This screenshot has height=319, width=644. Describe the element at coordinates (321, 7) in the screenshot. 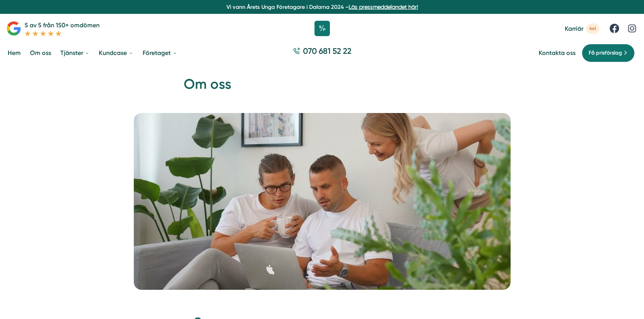

I see `p: Vi vann Årets Unga Företagare i Dalarna 2024 –` at that location.